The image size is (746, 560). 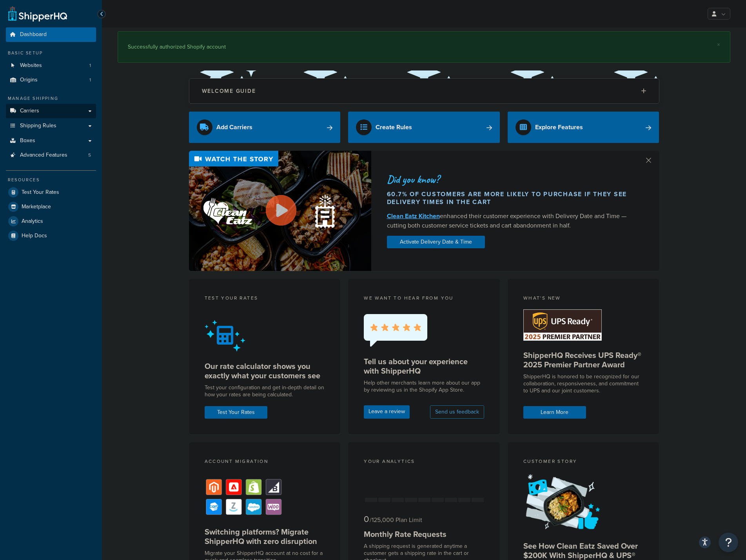 What do you see at coordinates (393, 127) in the screenshot?
I see `div: Create Rules` at bounding box center [393, 127].